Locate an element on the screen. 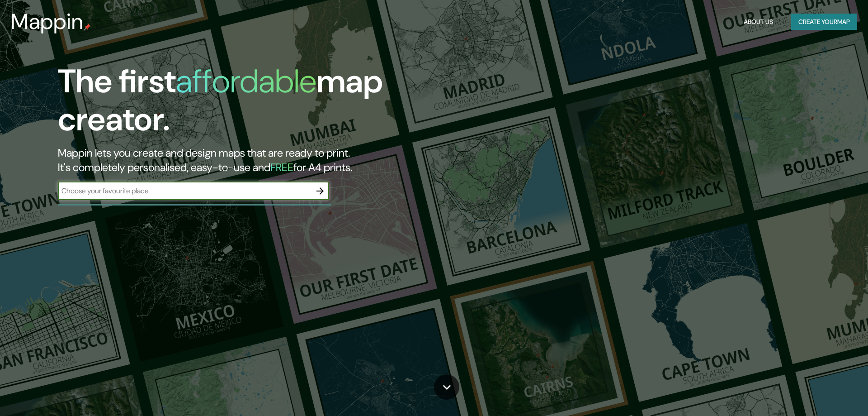 The width and height of the screenshot is (868, 416). img: mappin-pin is located at coordinates (87, 27).